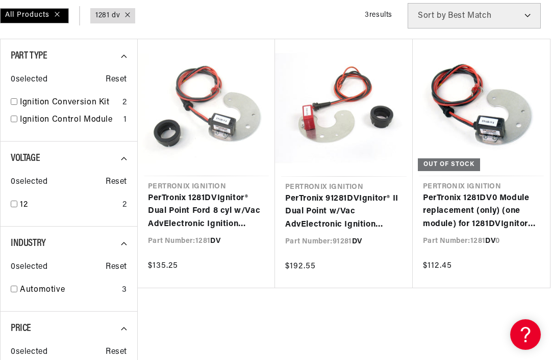 The width and height of the screenshot is (551, 360). I want to click on span: Part Type, so click(29, 56).